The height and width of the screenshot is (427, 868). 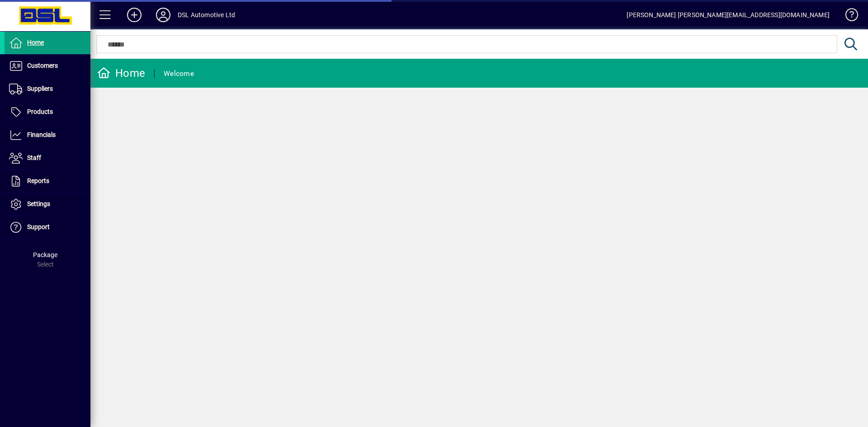 What do you see at coordinates (41, 135) in the screenshot?
I see `span: Financials` at bounding box center [41, 135].